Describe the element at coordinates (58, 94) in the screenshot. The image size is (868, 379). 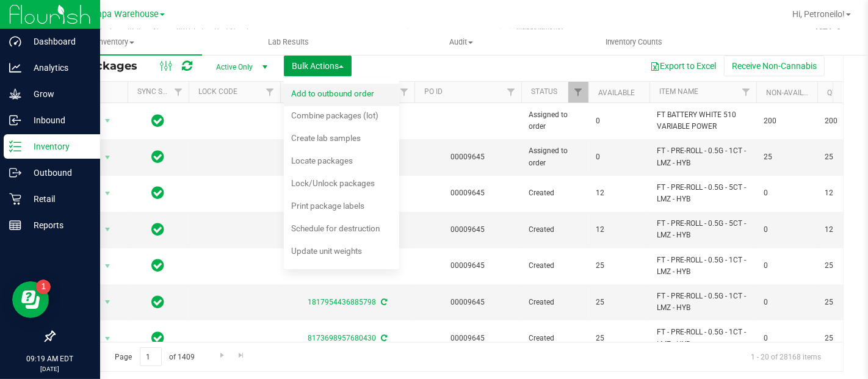
I see `p: Grow` at that location.